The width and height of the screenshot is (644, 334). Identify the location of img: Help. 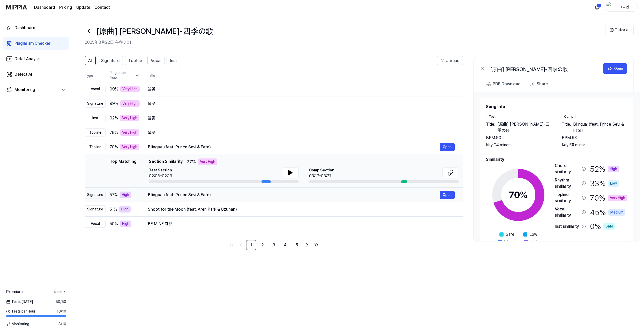
(612, 30).